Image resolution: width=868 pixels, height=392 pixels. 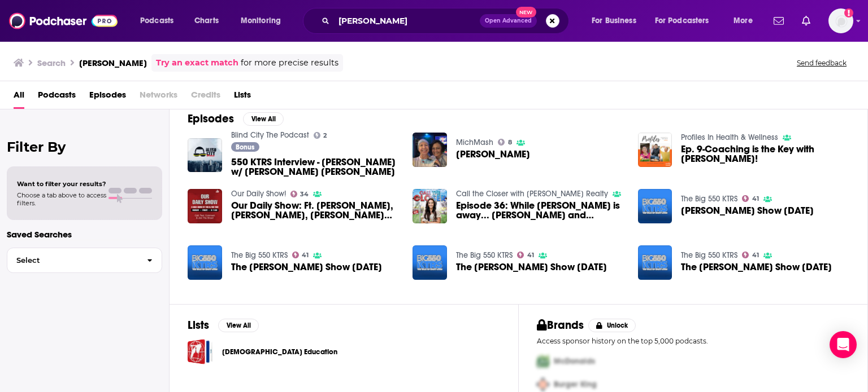 What do you see at coordinates (304, 194) in the screenshot?
I see `span: 34` at bounding box center [304, 194].